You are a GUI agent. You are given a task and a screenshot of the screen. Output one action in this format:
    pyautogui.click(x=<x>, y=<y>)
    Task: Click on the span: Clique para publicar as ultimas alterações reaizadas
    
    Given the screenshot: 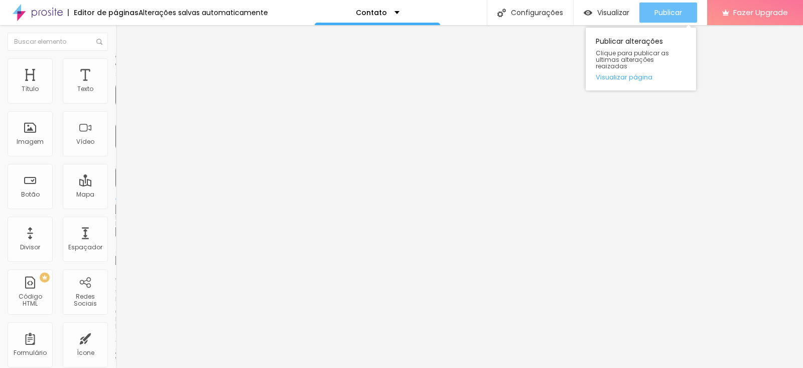 What is the action you would take?
    pyautogui.click(x=641, y=60)
    